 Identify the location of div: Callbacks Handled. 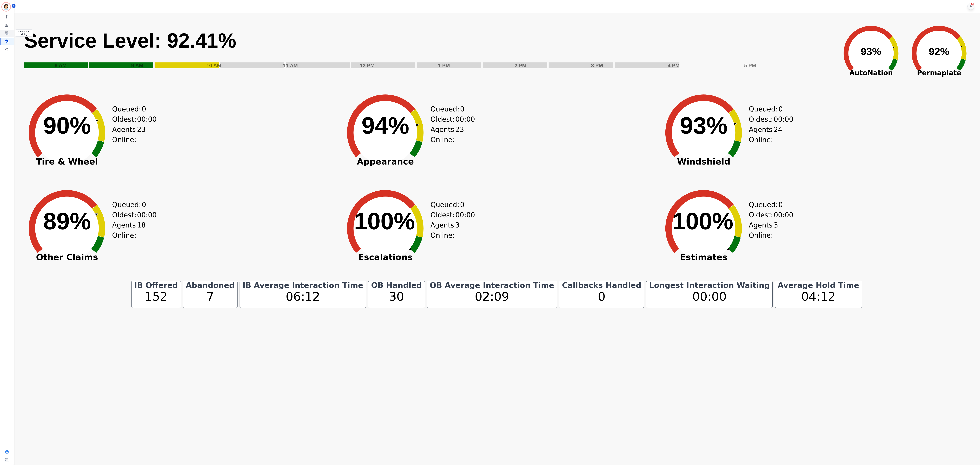
(602, 286).